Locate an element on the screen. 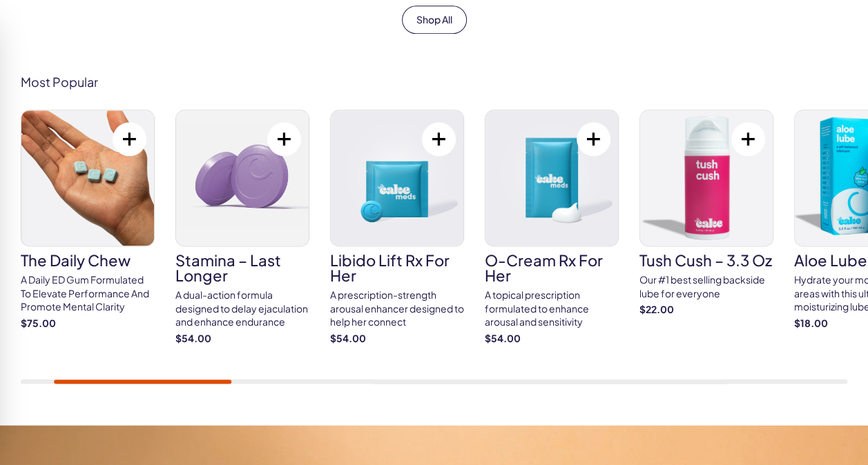 Image resolution: width=868 pixels, height=465 pixels. strong: $22.00 is located at coordinates (707, 310).